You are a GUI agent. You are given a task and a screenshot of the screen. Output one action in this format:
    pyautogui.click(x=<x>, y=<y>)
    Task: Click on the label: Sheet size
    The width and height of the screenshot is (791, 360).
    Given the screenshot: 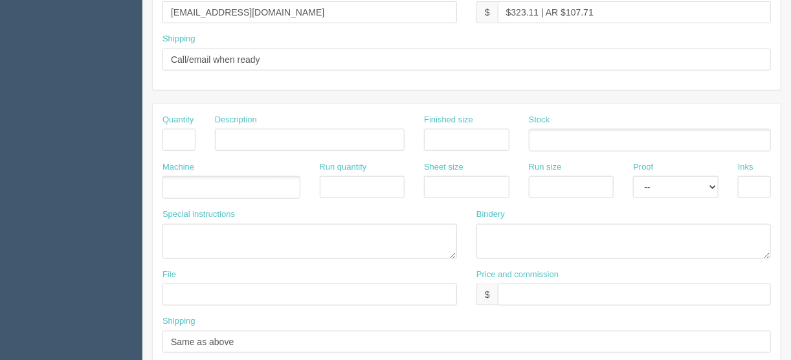 What is the action you would take?
    pyautogui.click(x=443, y=167)
    